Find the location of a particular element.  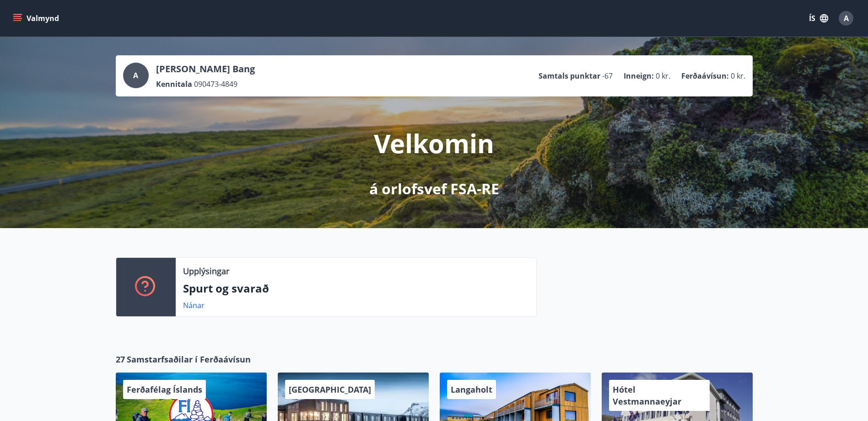

p: Ferðaávísun : is located at coordinates (705, 76).